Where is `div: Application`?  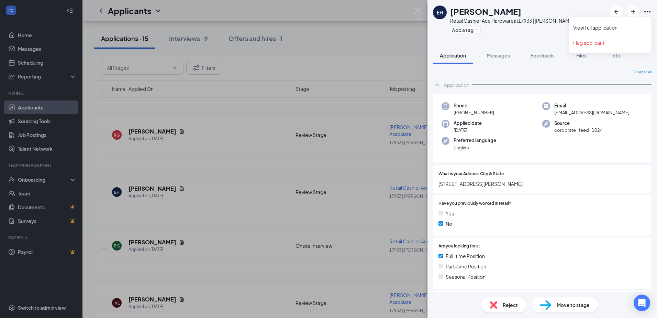
div: Application is located at coordinates (457, 85).